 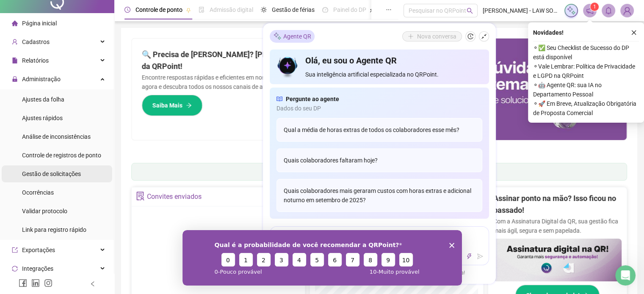 What do you see at coordinates (393, 60) in the screenshot?
I see `h4: Olá, eu sou o Agente QR` at bounding box center [393, 60].